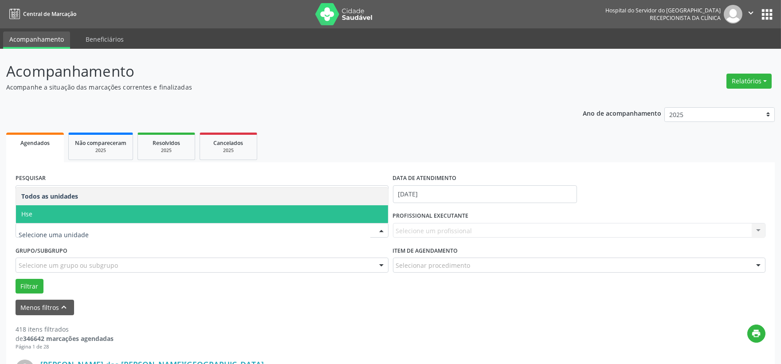 The image size is (781, 364). I want to click on a: Beneficiários, so click(105, 39).